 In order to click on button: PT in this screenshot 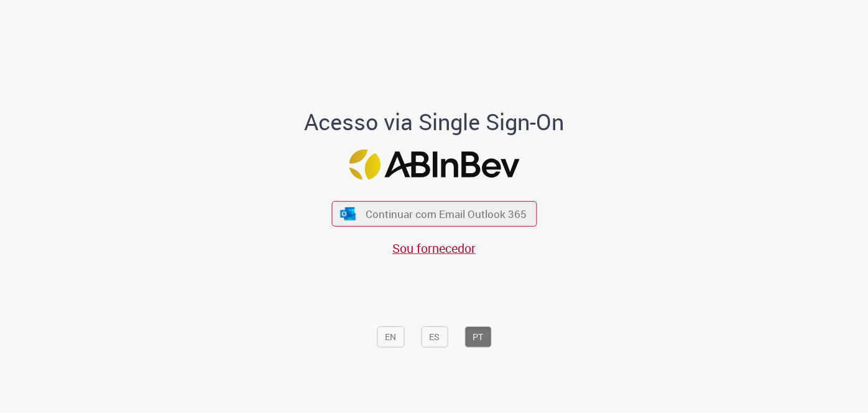, I will do `click(477, 337)`.